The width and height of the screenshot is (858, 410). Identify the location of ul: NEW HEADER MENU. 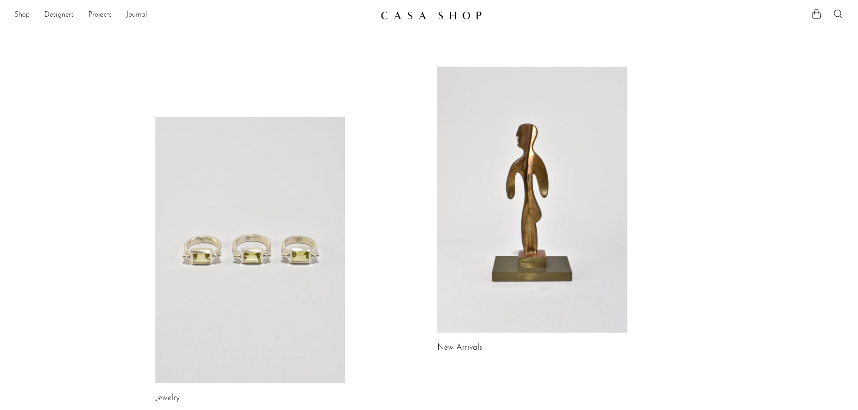
(194, 15).